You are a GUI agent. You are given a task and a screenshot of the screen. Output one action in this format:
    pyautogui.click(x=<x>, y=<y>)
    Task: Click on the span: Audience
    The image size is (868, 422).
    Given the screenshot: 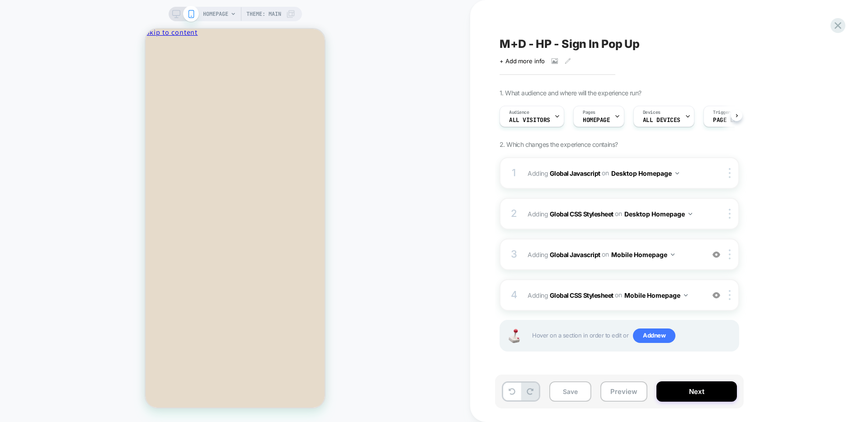 What is the action you would take?
    pyautogui.click(x=519, y=113)
    